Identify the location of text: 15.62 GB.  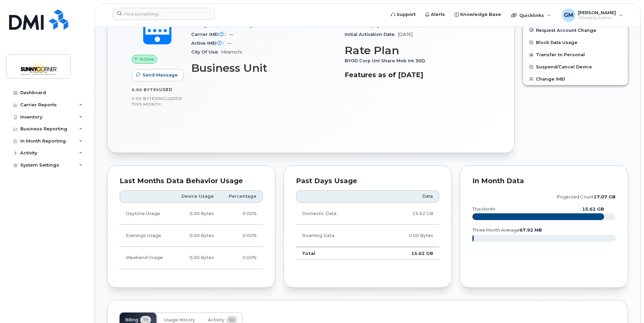
(593, 208).